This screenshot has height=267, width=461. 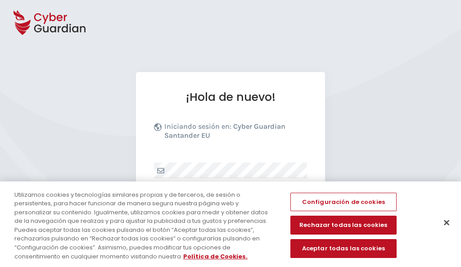 What do you see at coordinates (343, 202) in the screenshot?
I see `button: Configuración de cookies, Abre el cuadro de diálogo del centro de preferencias.` at bounding box center [343, 202].